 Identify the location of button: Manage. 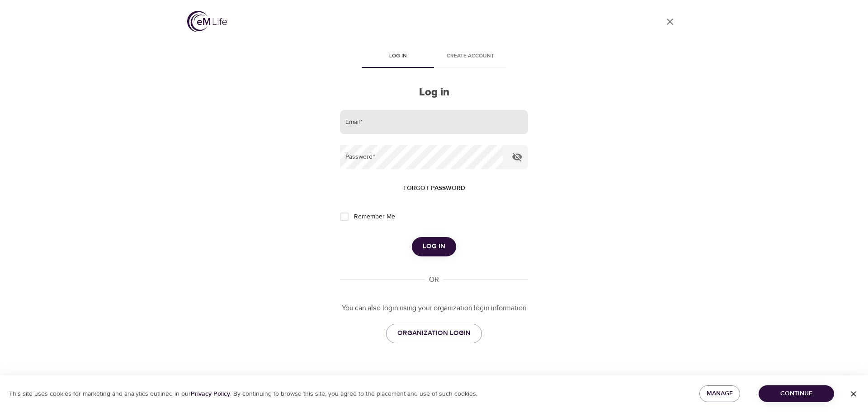
(720, 393).